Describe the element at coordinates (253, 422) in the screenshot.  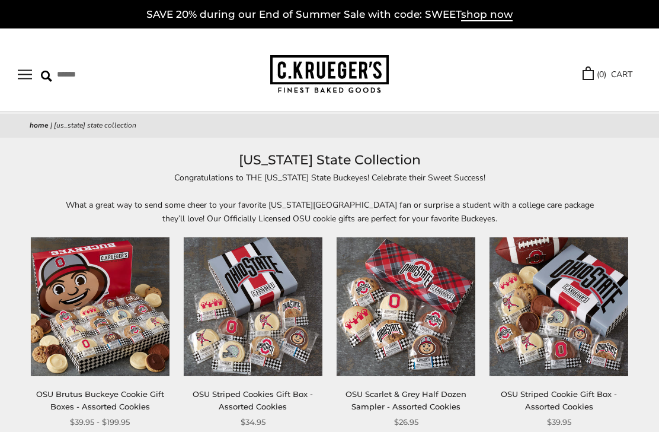
I see `span: $34.95` at that location.